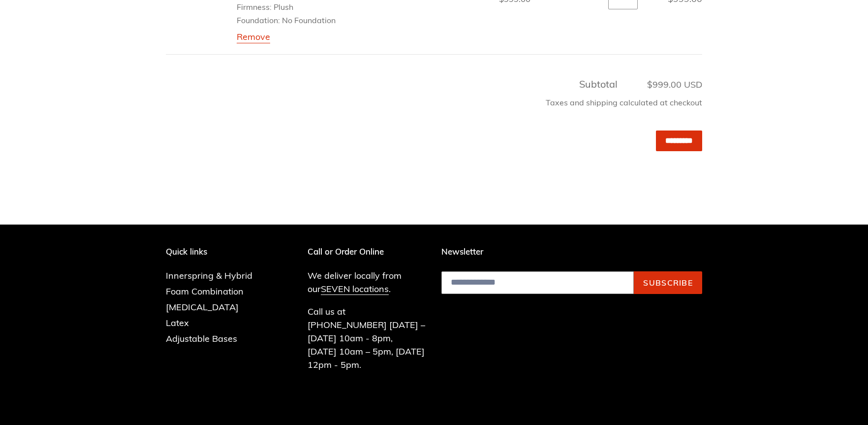 The image size is (868, 425). What do you see at coordinates (537, 283) in the screenshot?
I see `input: Email address` at bounding box center [537, 283].